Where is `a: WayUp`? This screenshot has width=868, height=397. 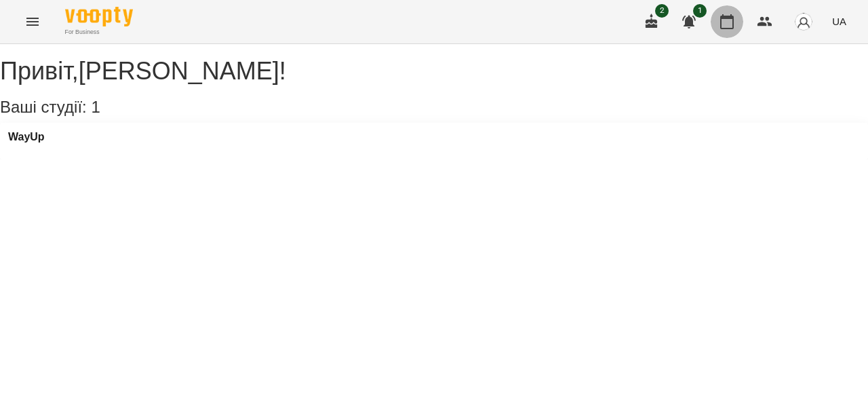 a: WayUp is located at coordinates (26, 137).